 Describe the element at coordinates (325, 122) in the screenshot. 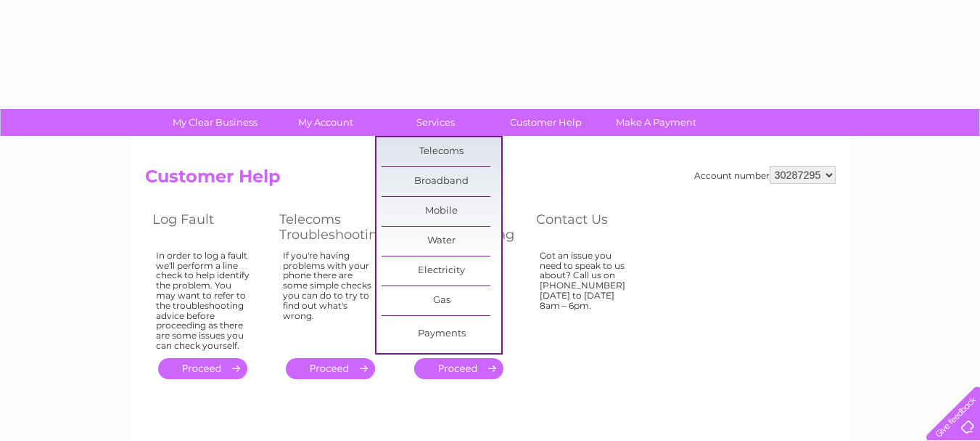

I see `a: My Account` at that location.